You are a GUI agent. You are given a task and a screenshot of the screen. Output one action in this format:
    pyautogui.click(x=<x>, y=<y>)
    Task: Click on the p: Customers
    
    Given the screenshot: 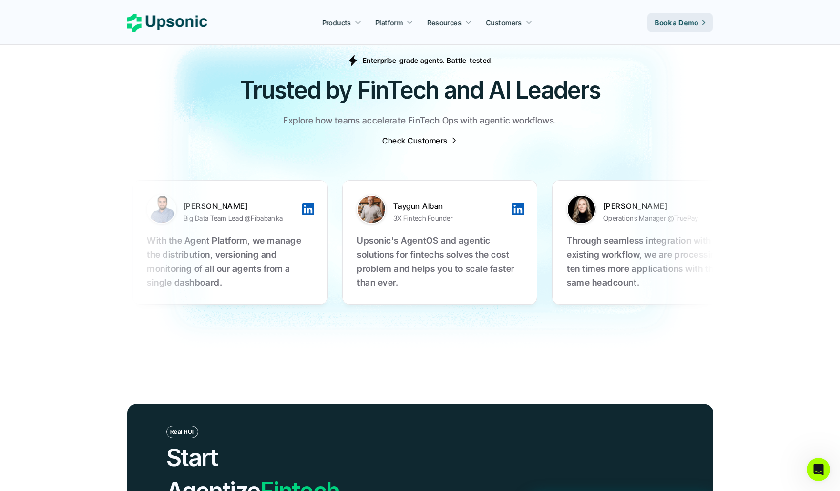 What is the action you would take?
    pyautogui.click(x=504, y=22)
    